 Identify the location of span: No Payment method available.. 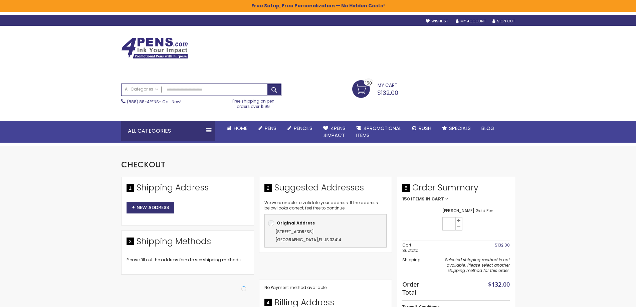
(296, 287).